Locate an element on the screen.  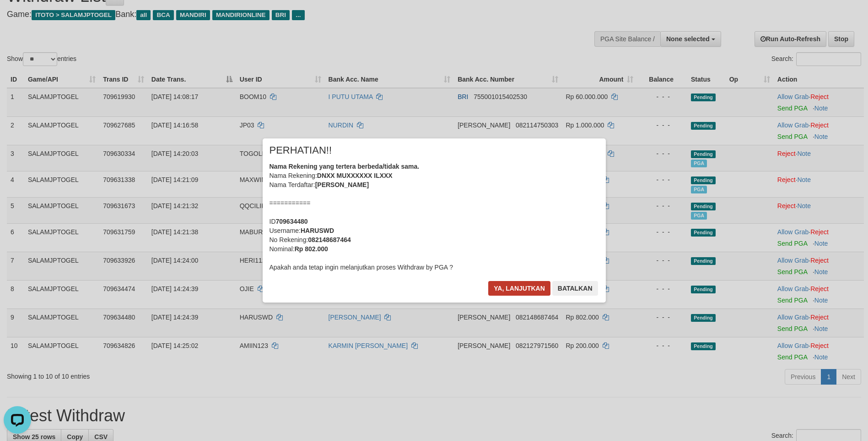
b: 709634480 is located at coordinates (292, 222).